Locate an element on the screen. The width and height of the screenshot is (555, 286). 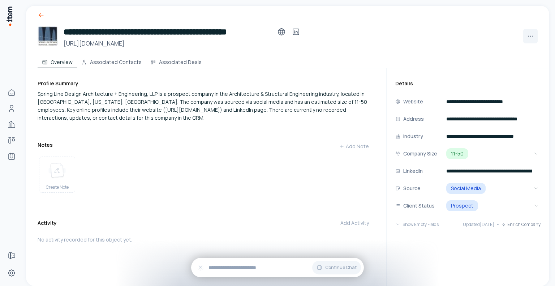
h3: Profile Summary is located at coordinates (206, 83).